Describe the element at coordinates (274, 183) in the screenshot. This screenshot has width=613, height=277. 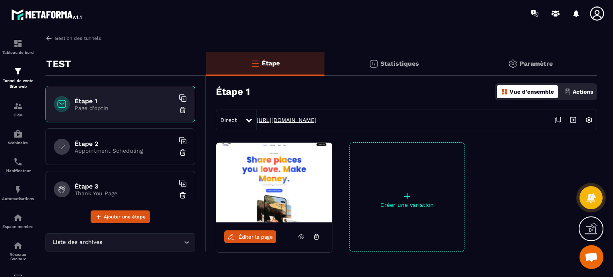
I see `img: image` at that location.